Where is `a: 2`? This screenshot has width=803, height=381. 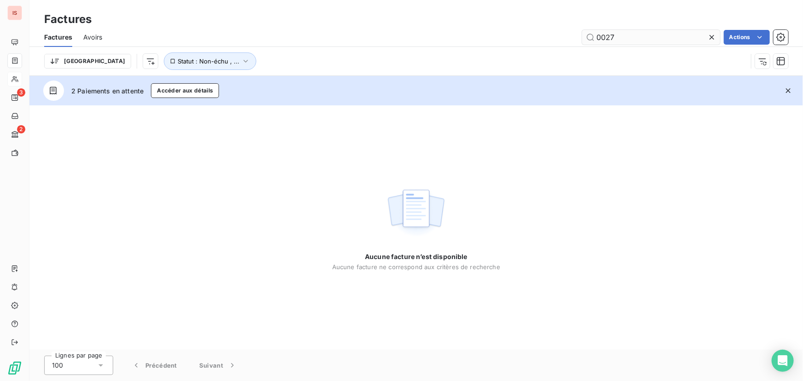
a: 2 is located at coordinates (14, 134).